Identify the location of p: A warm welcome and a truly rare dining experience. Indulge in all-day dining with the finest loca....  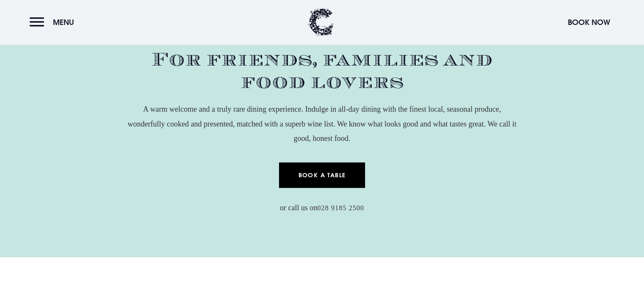
(322, 124).